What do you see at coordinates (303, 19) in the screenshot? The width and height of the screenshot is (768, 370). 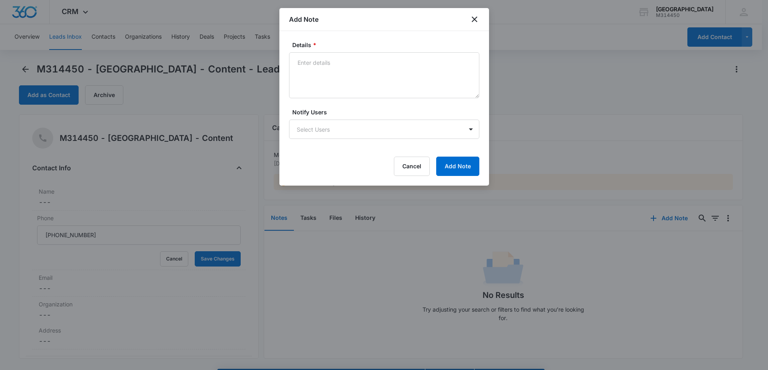 I see `h1: Add Note` at bounding box center [303, 19].